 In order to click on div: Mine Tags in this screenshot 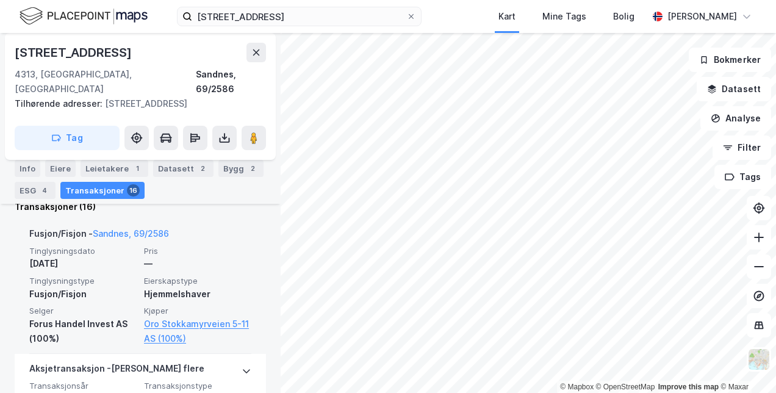, I will do `click(564, 16)`.